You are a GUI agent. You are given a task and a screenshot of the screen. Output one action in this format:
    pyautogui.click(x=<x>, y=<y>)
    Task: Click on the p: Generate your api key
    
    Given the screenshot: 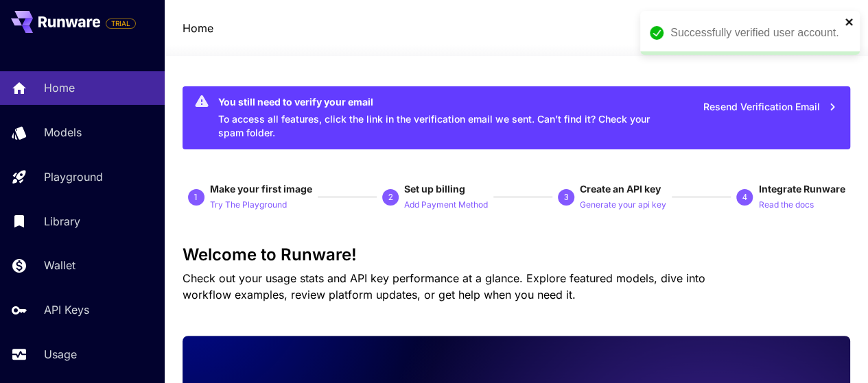 What is the action you would take?
    pyautogui.click(x=623, y=205)
    